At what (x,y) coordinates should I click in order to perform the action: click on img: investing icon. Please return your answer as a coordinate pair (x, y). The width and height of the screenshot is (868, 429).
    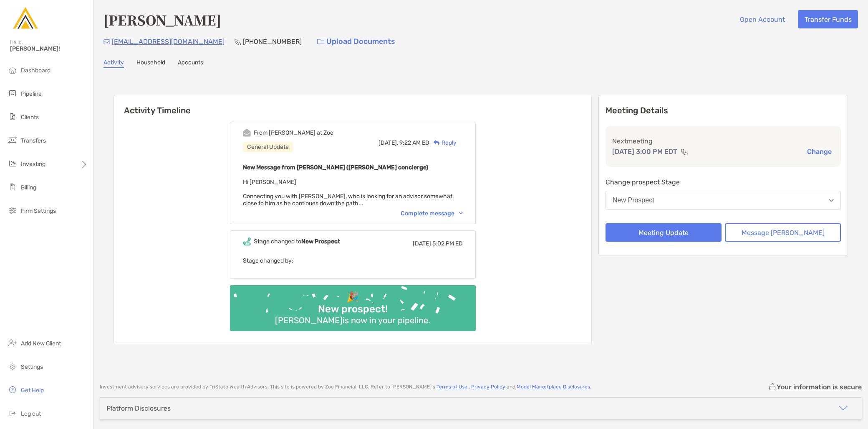
    Looking at the image, I should click on (12, 164).